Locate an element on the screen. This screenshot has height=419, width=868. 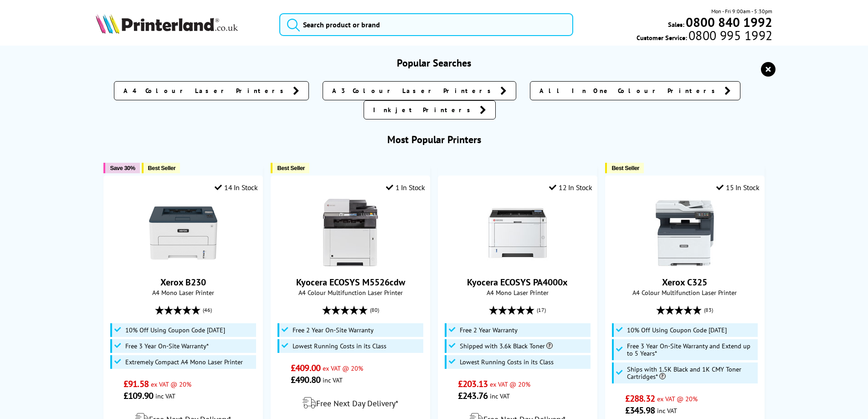
img: Xerox B230 is located at coordinates (183, 233).